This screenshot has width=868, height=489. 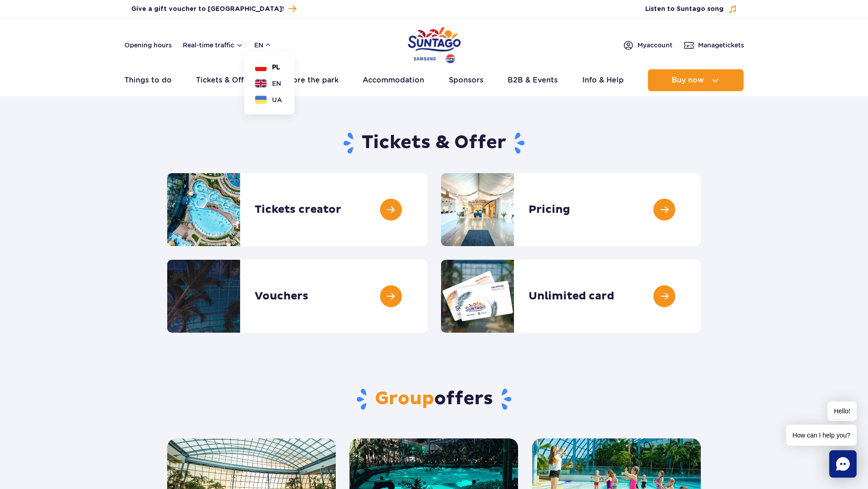 What do you see at coordinates (696, 80) in the screenshot?
I see `button: Buy now` at bounding box center [696, 80].